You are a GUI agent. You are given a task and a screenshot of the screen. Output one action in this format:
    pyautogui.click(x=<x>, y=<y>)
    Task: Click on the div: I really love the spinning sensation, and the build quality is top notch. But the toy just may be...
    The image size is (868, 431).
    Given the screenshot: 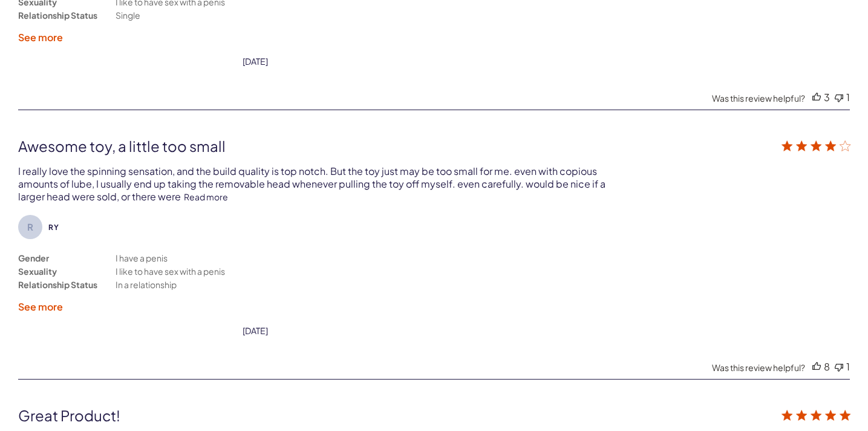 What is the action you would take?
    pyautogui.click(x=313, y=184)
    